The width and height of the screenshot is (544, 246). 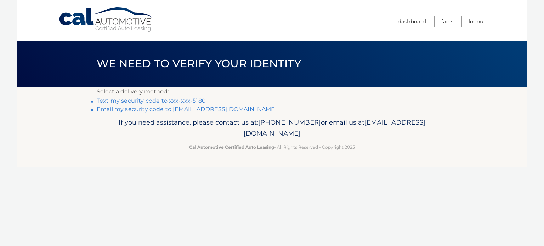 What do you see at coordinates (199, 63) in the screenshot?
I see `span: We need to verify your identity` at bounding box center [199, 63].